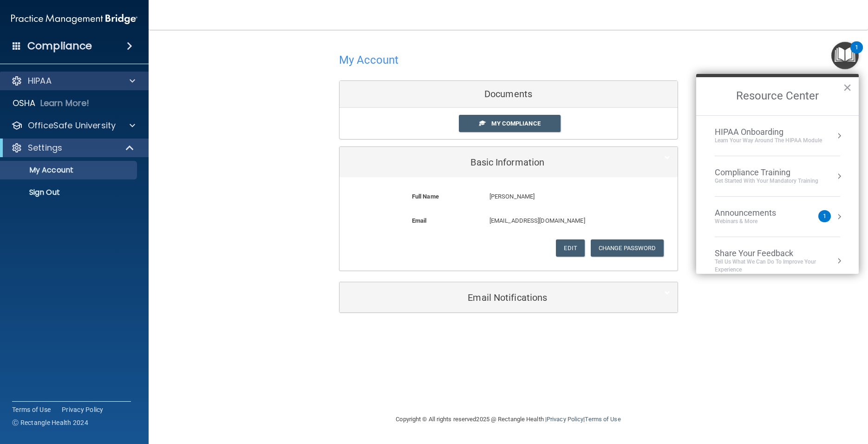 Image resolution: width=868 pixels, height=444 pixels. What do you see at coordinates (754, 221) in the screenshot?
I see `div: Webinars & More` at bounding box center [754, 221].